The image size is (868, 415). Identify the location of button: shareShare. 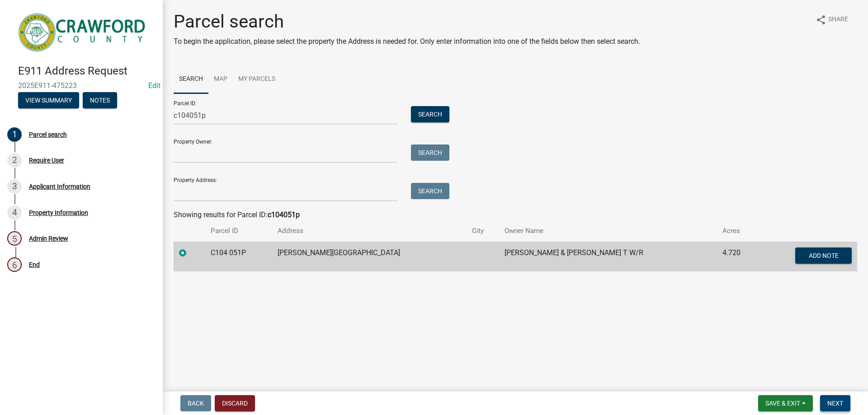
(832, 19).